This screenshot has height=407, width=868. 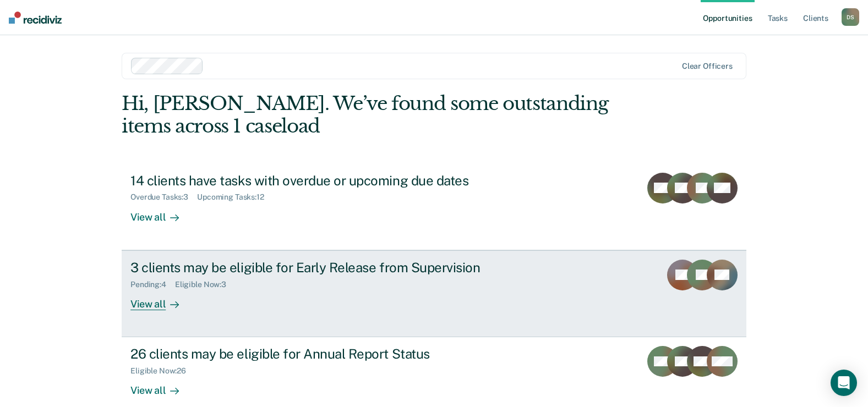 What do you see at coordinates (324, 180) in the screenshot?
I see `div: 14 clients have tasks with overdue or upcoming due dates` at bounding box center [324, 180].